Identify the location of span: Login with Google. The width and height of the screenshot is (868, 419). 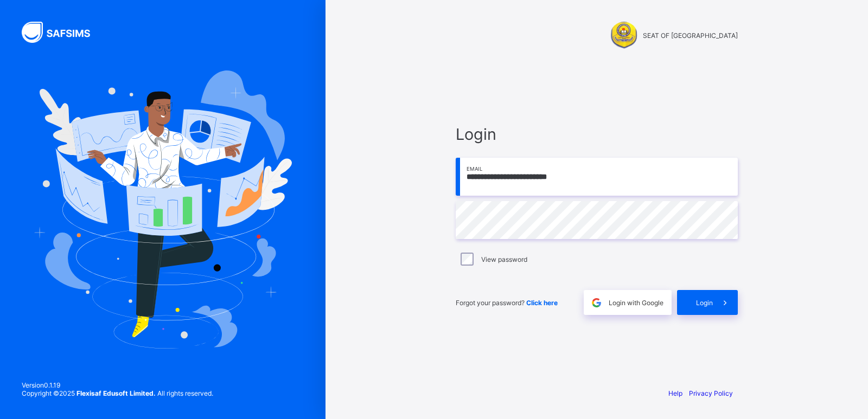
(636, 302).